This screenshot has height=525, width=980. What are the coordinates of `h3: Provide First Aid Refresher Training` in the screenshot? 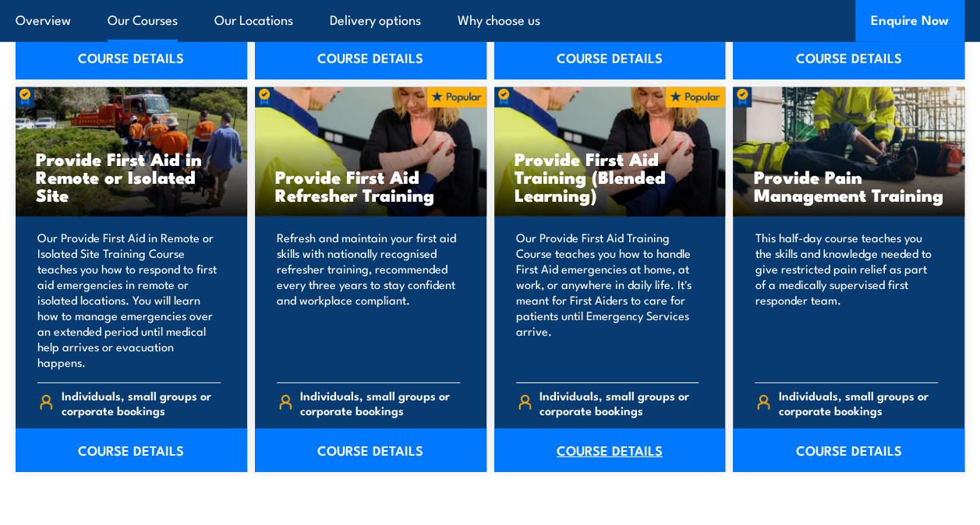 It's located at (370, 185).